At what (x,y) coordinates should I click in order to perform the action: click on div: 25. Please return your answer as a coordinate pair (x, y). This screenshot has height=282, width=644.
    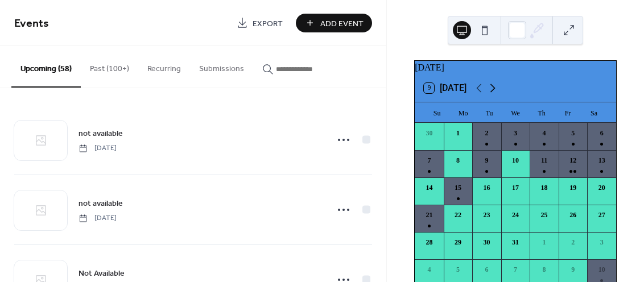
    Looking at the image, I should click on (545, 215).